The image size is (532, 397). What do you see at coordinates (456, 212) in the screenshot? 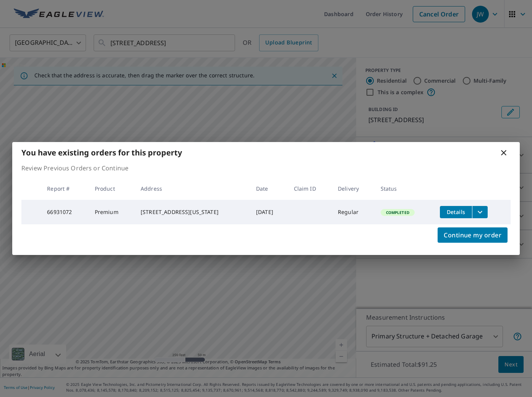
I see `button: detailsBtn-66931072` at bounding box center [456, 212].